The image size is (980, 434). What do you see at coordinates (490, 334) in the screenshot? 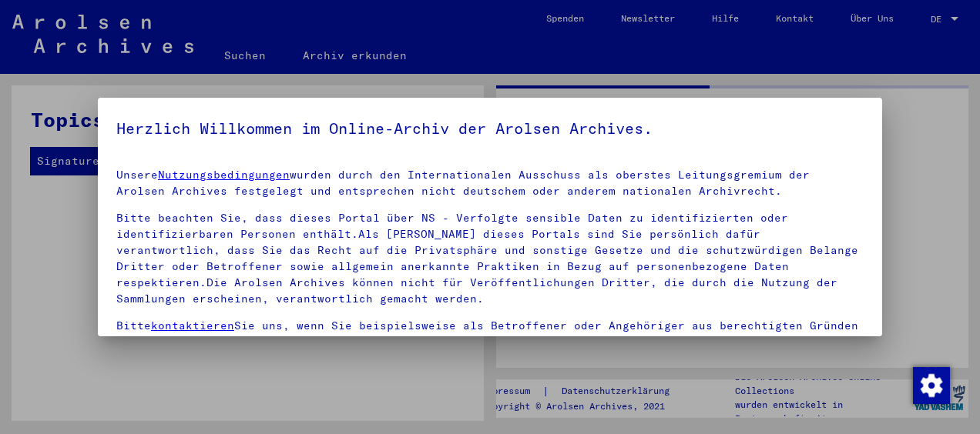
I see `p: Bitte Sie uns, wenn Sie beispielsweise als Betroffener oder Angehöriger aus berechtigten Gründen ...` at bounding box center [490, 334].